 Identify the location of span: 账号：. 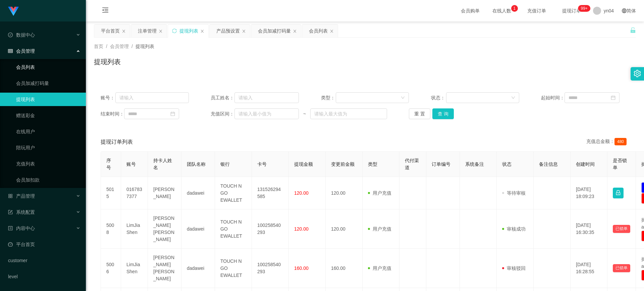
(108, 98).